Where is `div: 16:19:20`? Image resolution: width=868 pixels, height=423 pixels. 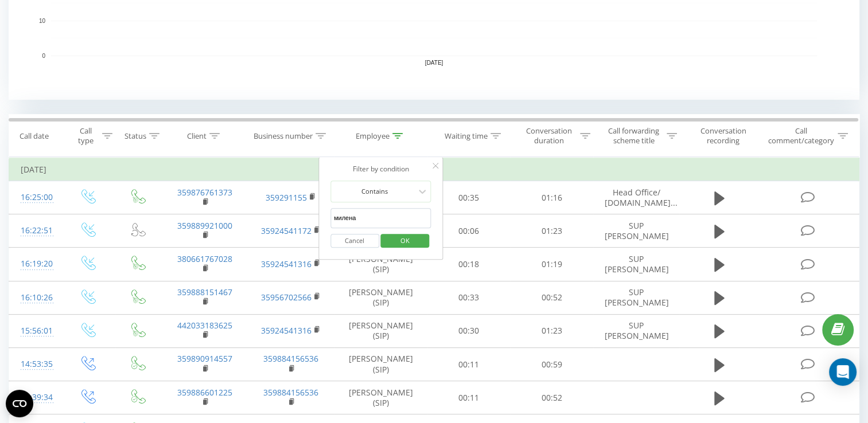 div: 16:19:20 is located at coordinates (35, 264).